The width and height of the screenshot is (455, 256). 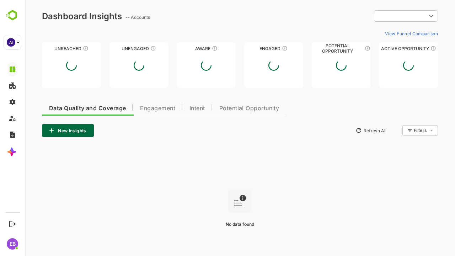 What do you see at coordinates (63, 108) in the screenshot?
I see `span: Data Quality and Coverage` at bounding box center [63, 108].